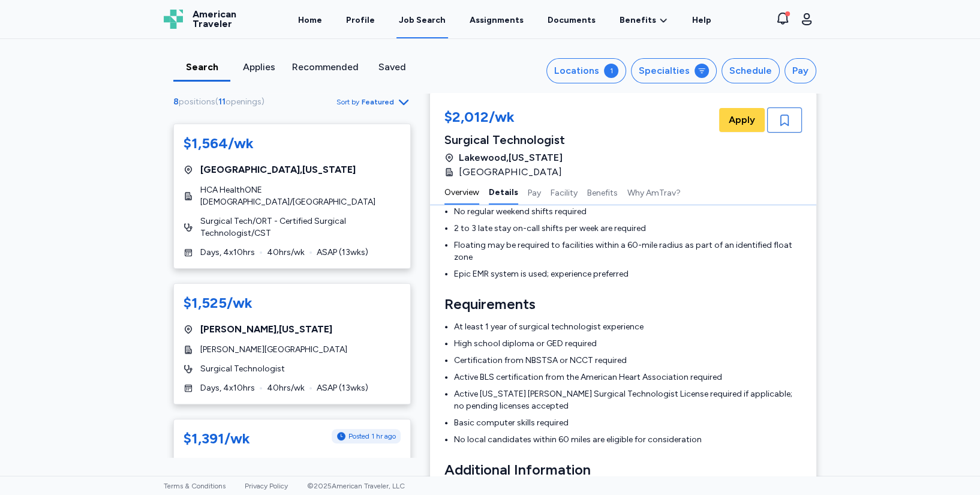 Image resolution: width=980 pixels, height=495 pixels. Describe the element at coordinates (750, 71) in the screenshot. I see `button: Schedule` at that location.